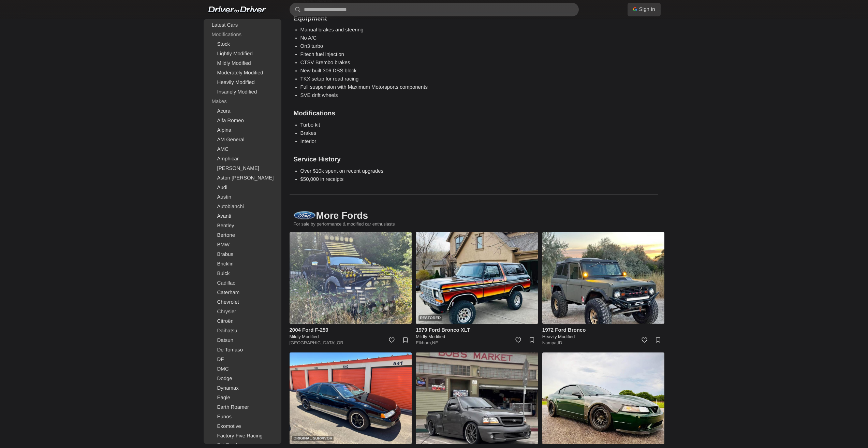 The width and height of the screenshot is (868, 448). What do you see at coordinates (438, 71) in the screenshot?
I see `li: New built 306 DSS block` at bounding box center [438, 71].